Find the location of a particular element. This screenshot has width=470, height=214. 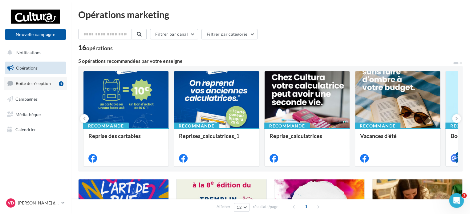

button: Filtrer par canal is located at coordinates (174, 34).